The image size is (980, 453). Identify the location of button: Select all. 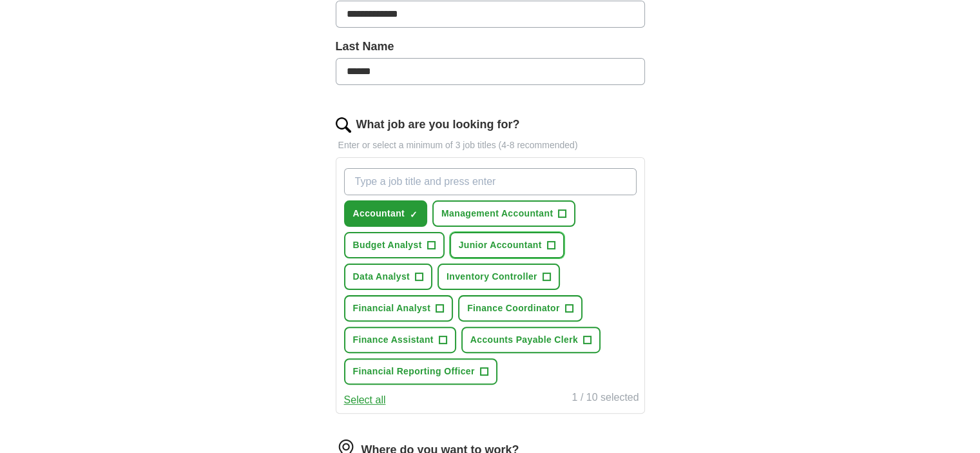
(364, 400).